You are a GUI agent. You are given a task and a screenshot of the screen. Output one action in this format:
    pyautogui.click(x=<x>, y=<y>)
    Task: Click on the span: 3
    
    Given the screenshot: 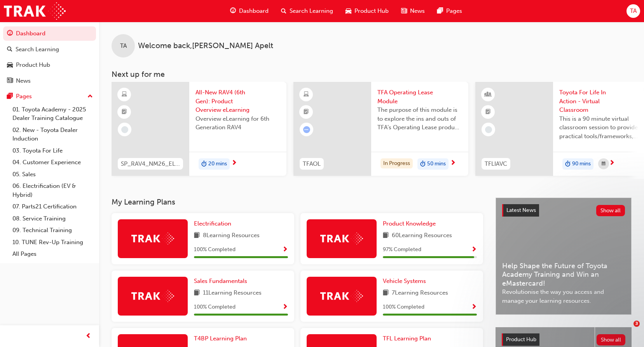 What is the action you would take?
    pyautogui.click(x=637, y=324)
    